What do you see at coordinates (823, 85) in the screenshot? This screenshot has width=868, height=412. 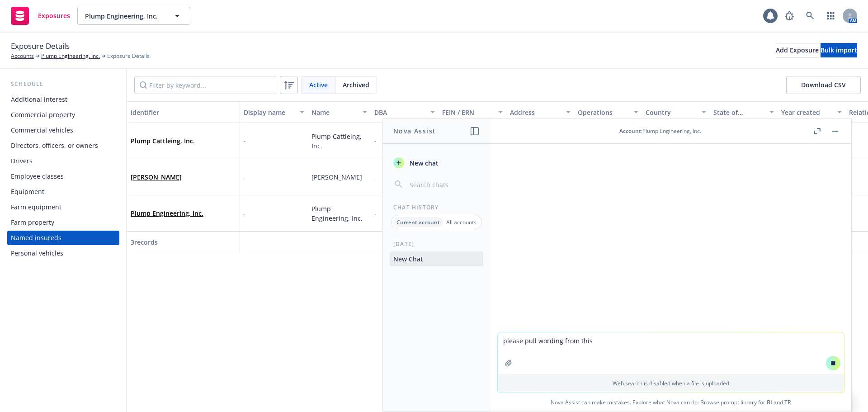 I see `button: Download CSV` at bounding box center [823, 85].